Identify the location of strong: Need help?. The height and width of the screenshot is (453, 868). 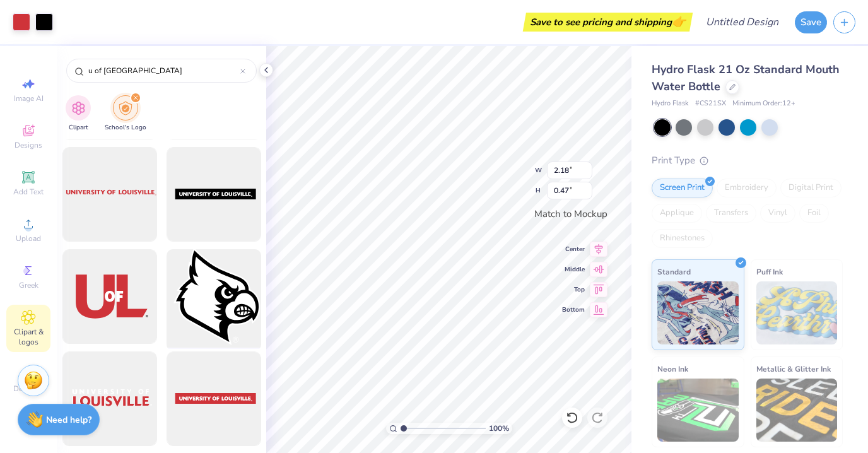
(69, 419).